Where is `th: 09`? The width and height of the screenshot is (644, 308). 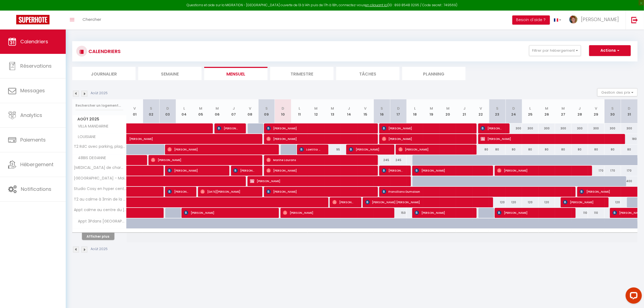 th: 09 is located at coordinates (267, 111).